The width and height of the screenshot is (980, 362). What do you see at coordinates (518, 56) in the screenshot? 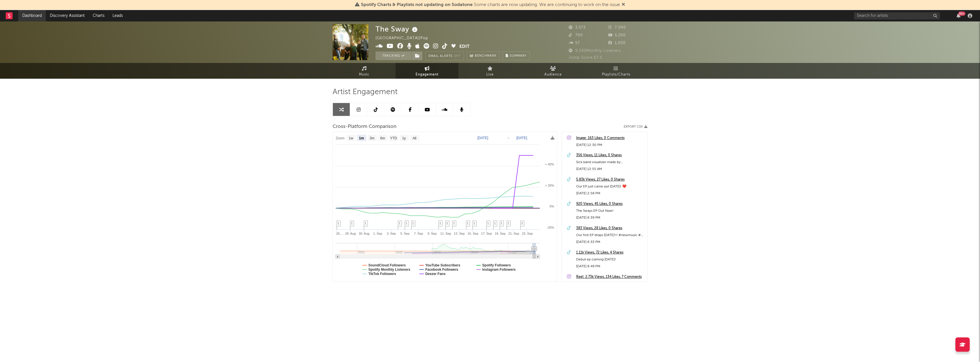
I see `span: Summary` at bounding box center [518, 56].